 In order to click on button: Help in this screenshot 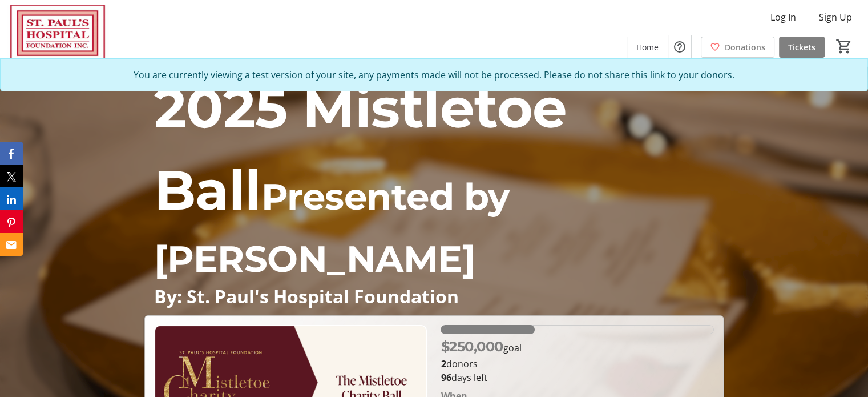, I will do `click(680, 47)`.